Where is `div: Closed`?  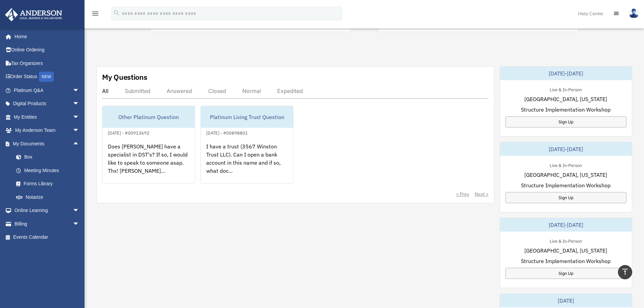 div: Closed is located at coordinates (217, 91).